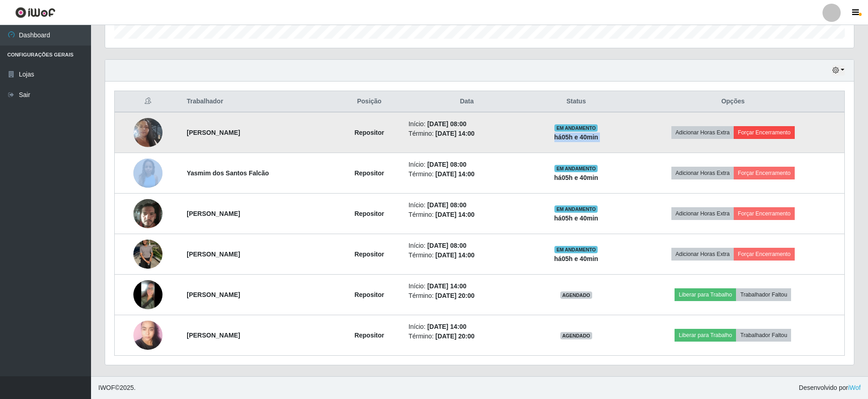  Describe the element at coordinates (148, 132) in the screenshot. I see `img: 1750278821338.jpeg` at that location.